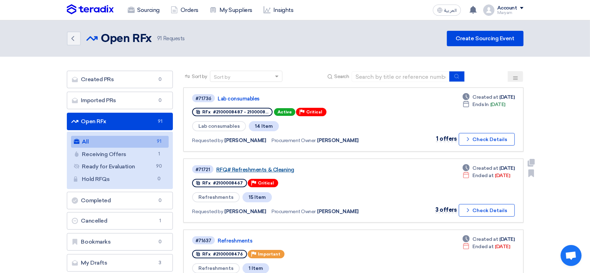 The image size is (590, 273). What do you see at coordinates (90, 9) in the screenshot?
I see `img: Teradix logo` at bounding box center [90, 9].